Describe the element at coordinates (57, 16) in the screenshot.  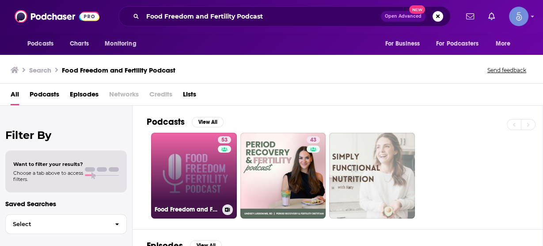
I see `img: Podchaser - Follow, Share and Rate Podcasts` at that location.